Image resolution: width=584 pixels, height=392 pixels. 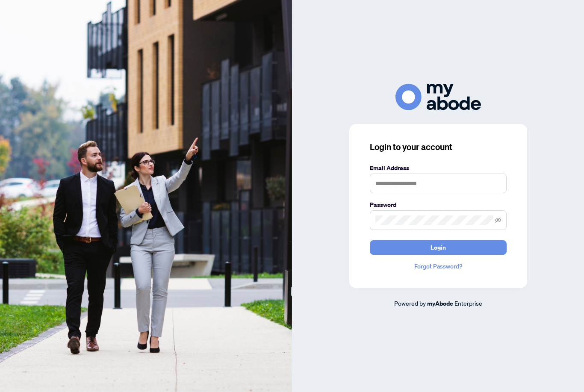 What do you see at coordinates (468, 303) in the screenshot?
I see `span: Enterprise` at bounding box center [468, 303].